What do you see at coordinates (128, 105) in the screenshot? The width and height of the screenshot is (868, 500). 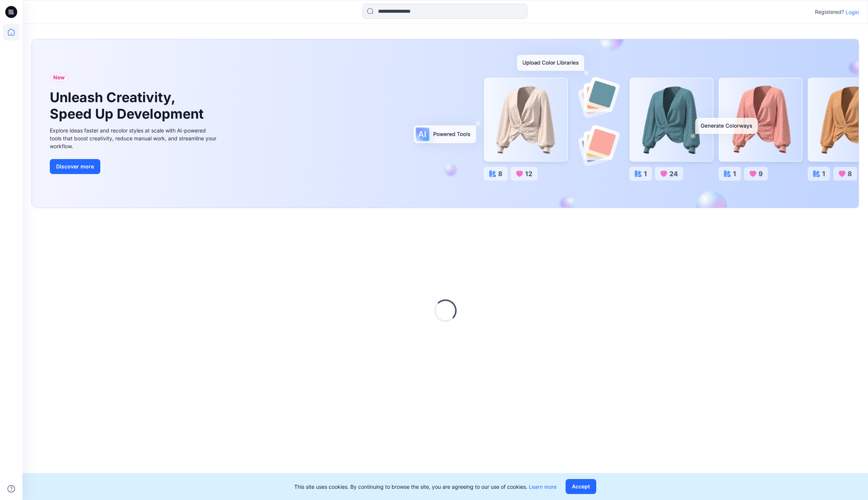 I see `h1: Unleash Creativity, Speed Up Development` at bounding box center [128, 105].